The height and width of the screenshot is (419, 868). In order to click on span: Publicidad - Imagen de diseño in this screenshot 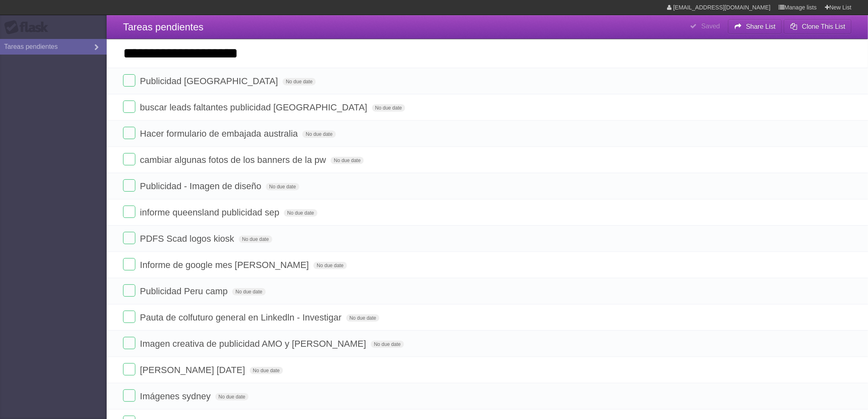, I will do `click(201, 186)`.